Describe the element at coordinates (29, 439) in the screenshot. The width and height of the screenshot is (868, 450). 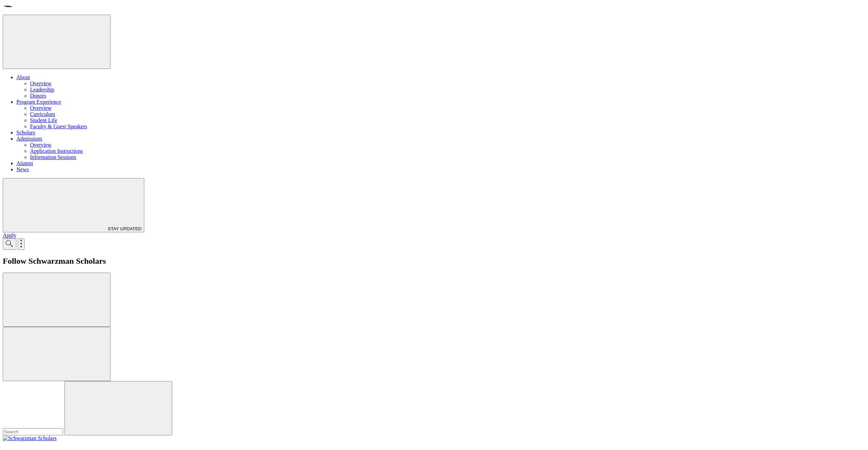
I see `img: Schwarzman Scholars` at that location.